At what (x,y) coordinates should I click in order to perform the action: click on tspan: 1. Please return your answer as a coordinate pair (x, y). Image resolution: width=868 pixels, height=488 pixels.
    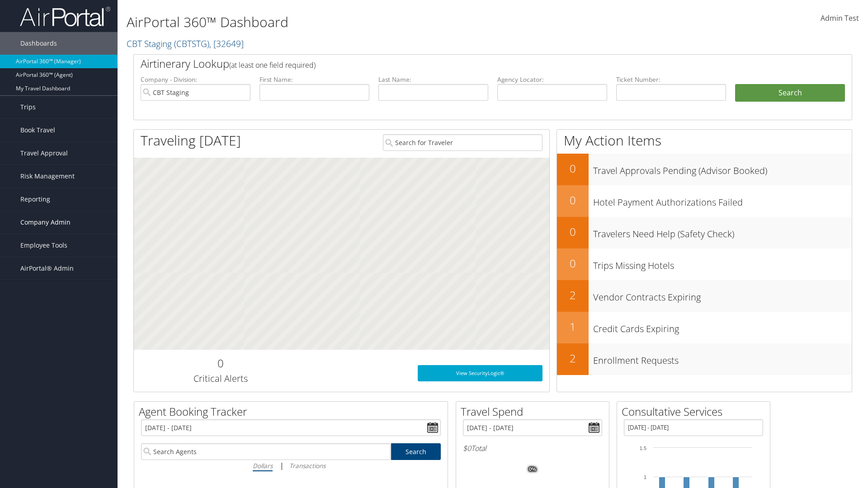
    Looking at the image, I should click on (646, 477).